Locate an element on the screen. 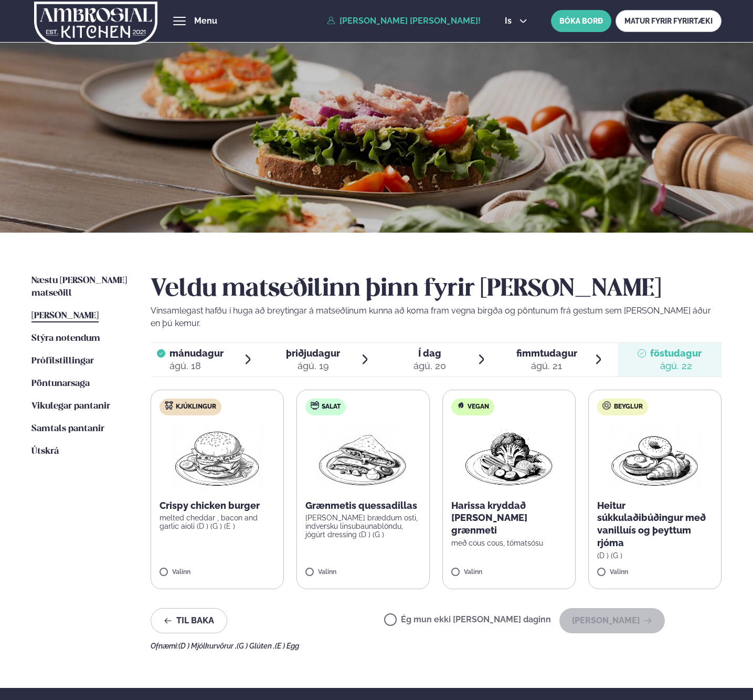 The width and height of the screenshot is (753, 700). span: is is located at coordinates (510, 21).